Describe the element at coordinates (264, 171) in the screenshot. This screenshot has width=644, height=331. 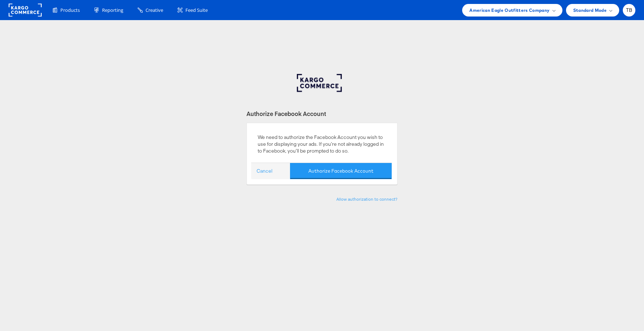
I see `a: Cancel` at that location.